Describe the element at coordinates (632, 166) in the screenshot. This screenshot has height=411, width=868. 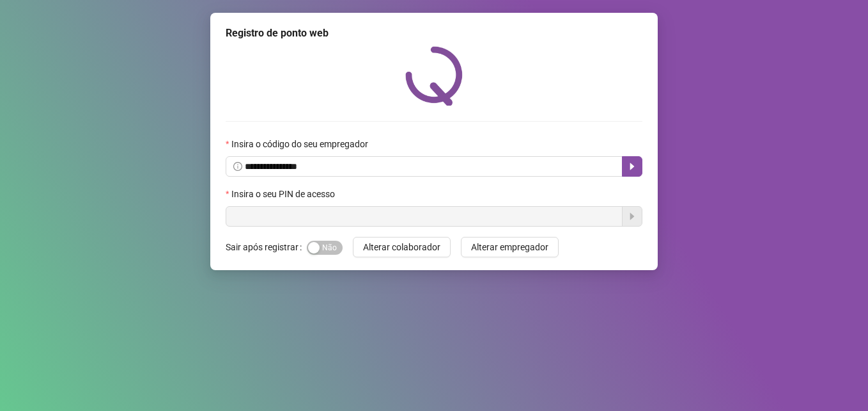
I see `span: caret-right` at that location.